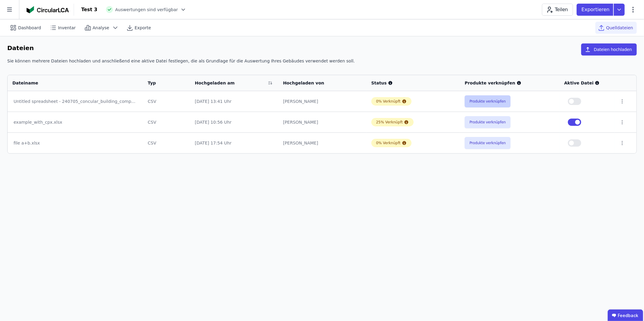  What do you see at coordinates (90, 10) in the screenshot?
I see `div: Test 3` at bounding box center [90, 10].